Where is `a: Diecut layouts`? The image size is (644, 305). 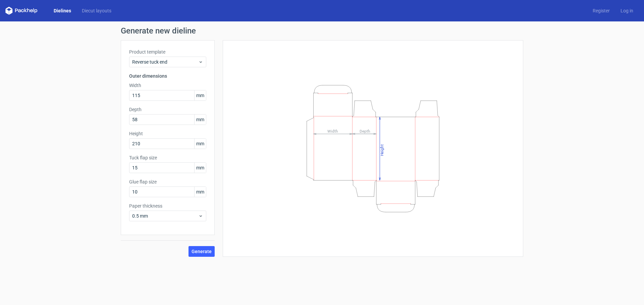 a: Diecut layouts is located at coordinates (96, 11).